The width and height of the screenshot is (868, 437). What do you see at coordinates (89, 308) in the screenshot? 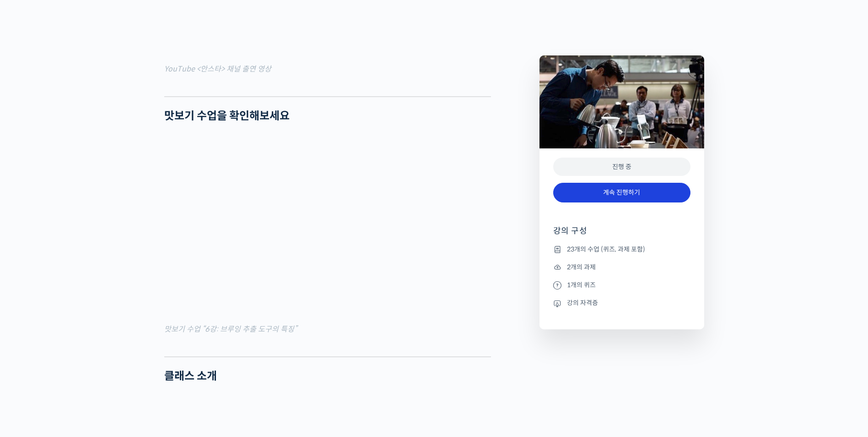
I see `span: 대화` at bounding box center [89, 308].